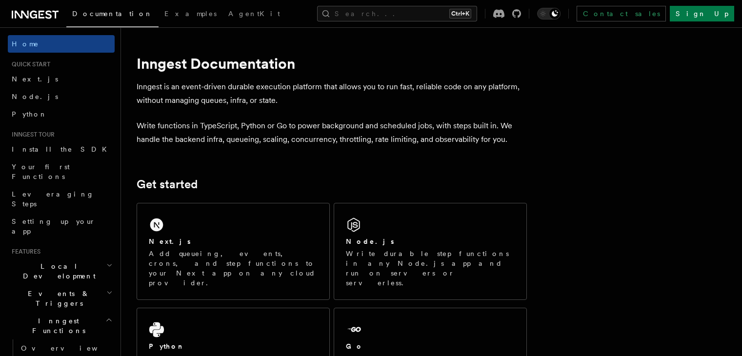  What do you see at coordinates (35, 79) in the screenshot?
I see `span: Next.js` at bounding box center [35, 79].